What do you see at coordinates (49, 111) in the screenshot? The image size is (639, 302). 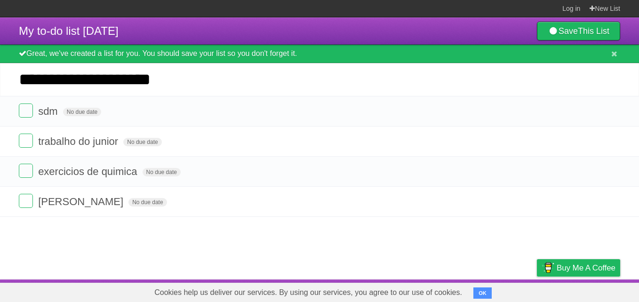 I see `span: sdm` at bounding box center [49, 111].